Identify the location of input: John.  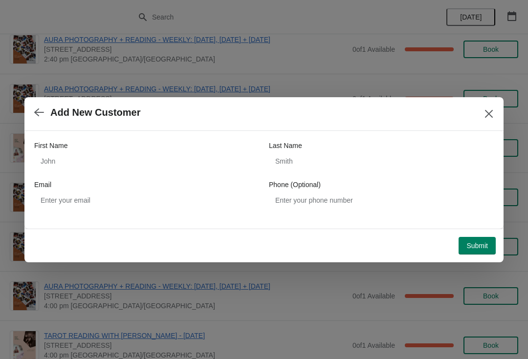
(147, 161).